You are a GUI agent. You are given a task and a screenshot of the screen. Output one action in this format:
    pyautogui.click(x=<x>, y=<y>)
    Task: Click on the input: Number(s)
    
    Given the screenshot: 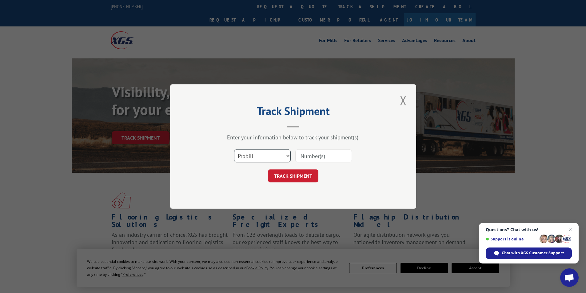 What is the action you would take?
    pyautogui.click(x=324, y=156)
    